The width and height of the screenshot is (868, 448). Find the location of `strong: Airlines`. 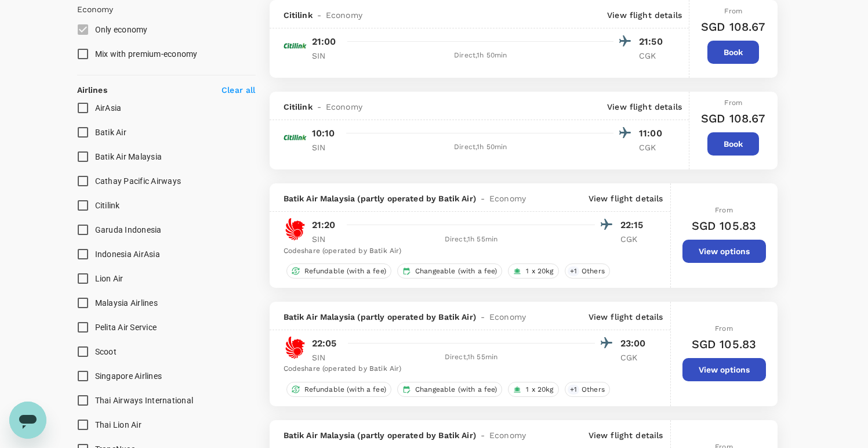

strong: Airlines is located at coordinates (92, 89).